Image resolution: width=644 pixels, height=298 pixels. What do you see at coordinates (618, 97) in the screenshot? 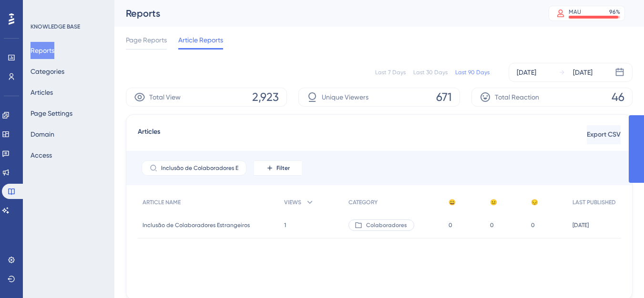
I see `span: 46` at bounding box center [618, 97].